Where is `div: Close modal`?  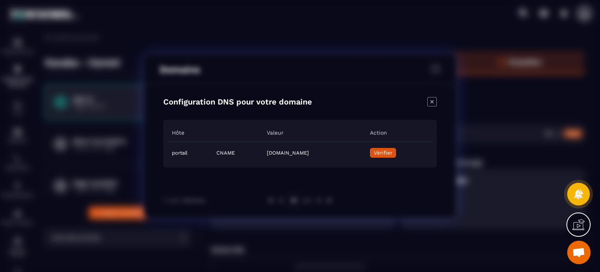
div: Close modal is located at coordinates (432, 102).